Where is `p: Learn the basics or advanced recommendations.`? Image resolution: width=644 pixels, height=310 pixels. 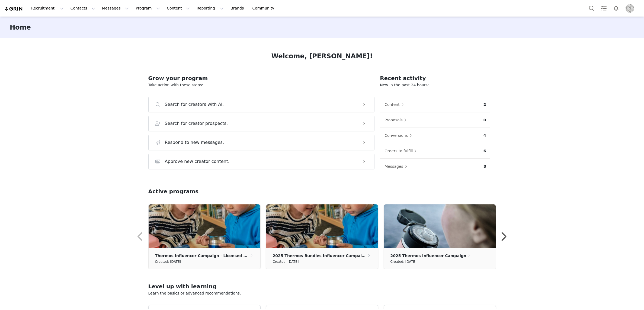 p: Learn the basics or advanced recommendations. is located at coordinates (322, 293).